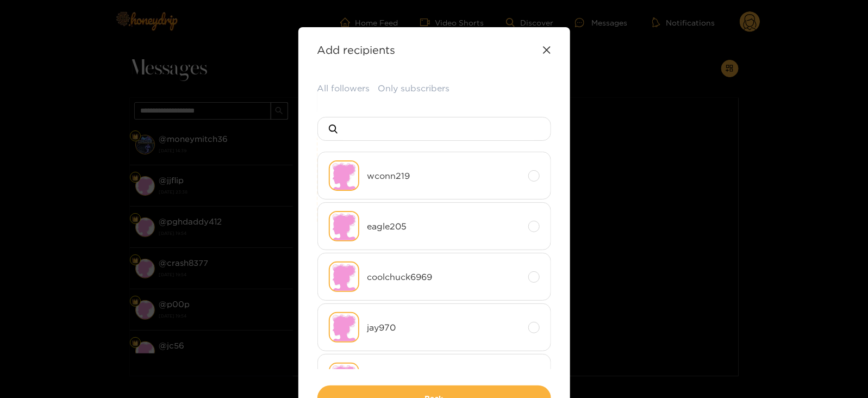  Describe the element at coordinates (343, 88) in the screenshot. I see `button: All followers` at that location.